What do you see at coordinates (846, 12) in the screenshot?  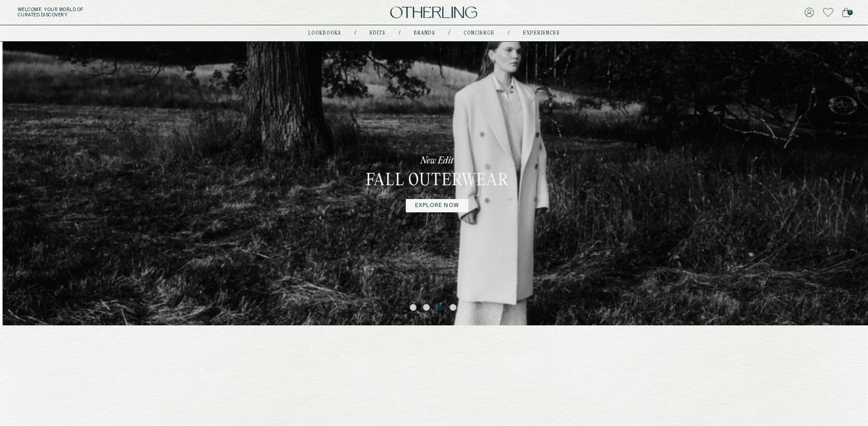 I see `a: 0` at bounding box center [846, 12].